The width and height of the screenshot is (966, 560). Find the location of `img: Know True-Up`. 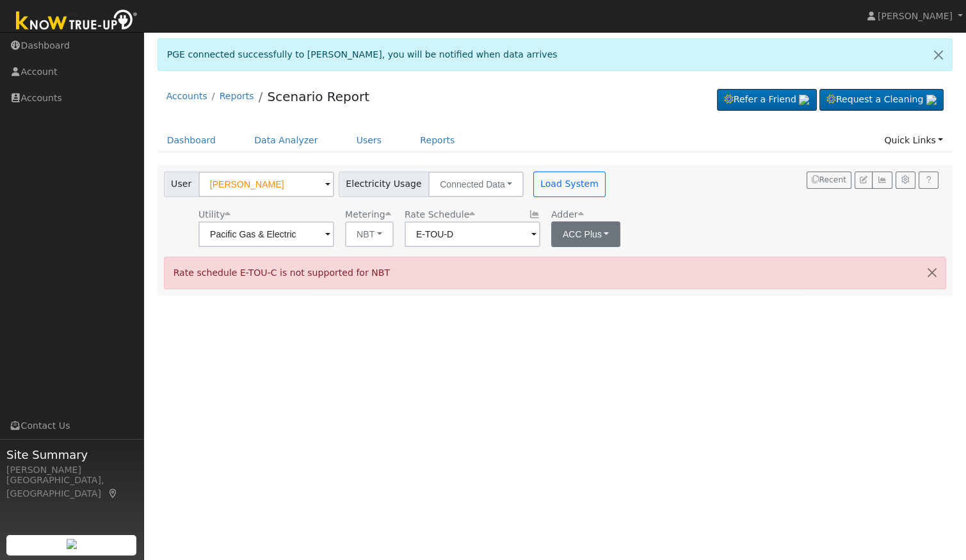

img: Know True-Up is located at coordinates (76, 21).